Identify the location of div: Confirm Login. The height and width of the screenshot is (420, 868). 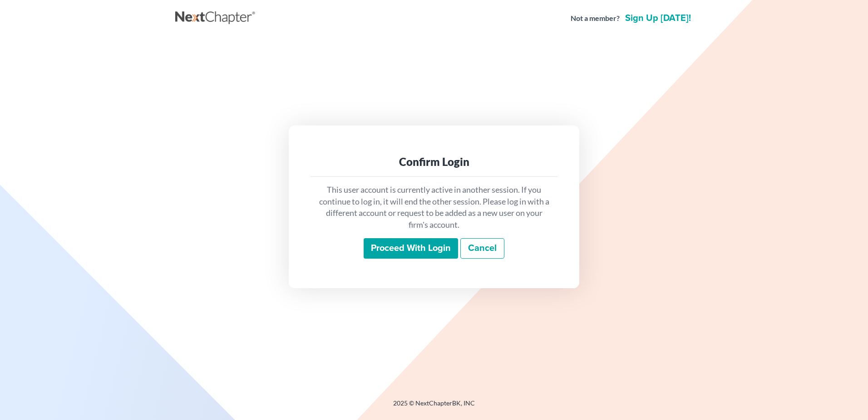
(434, 162).